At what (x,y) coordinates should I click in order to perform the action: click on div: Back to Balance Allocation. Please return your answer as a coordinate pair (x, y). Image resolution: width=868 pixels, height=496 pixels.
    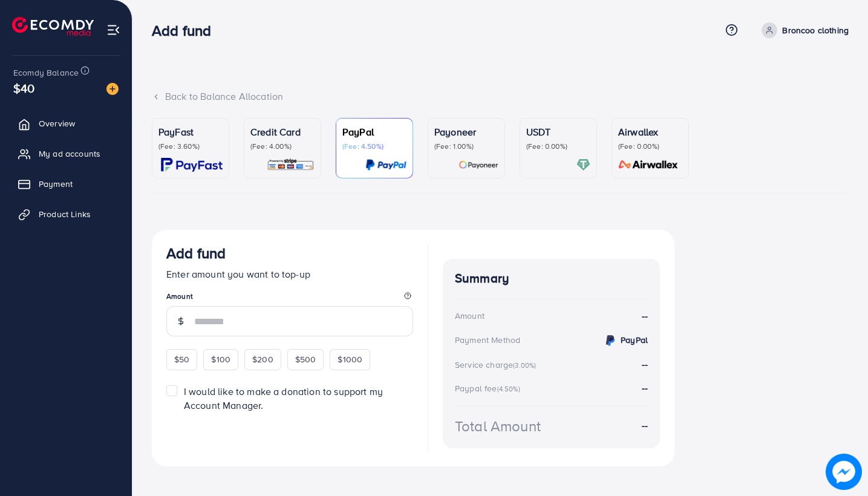
    Looking at the image, I should click on (500, 96).